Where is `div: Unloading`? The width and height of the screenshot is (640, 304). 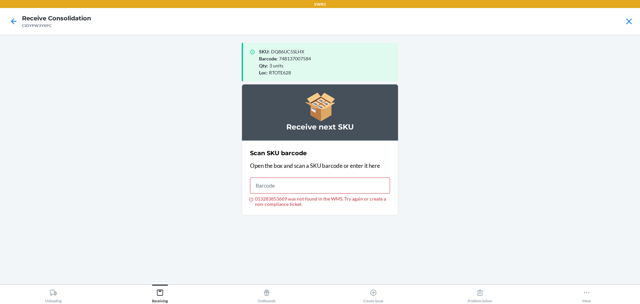 div: Unloading is located at coordinates (53, 294).